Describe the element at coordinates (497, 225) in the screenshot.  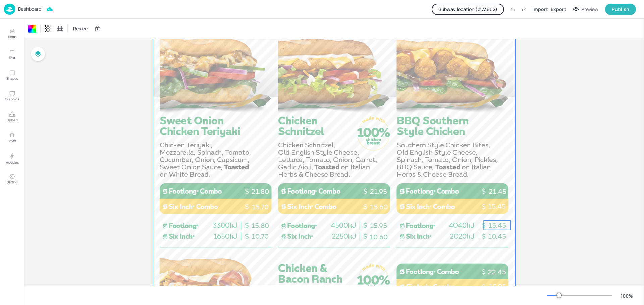
I see `span: 15.45` at that location.